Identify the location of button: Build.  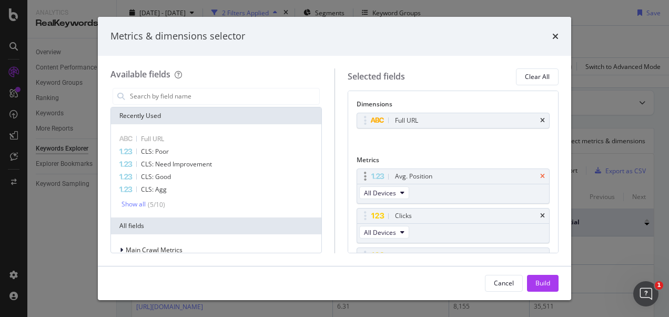
(543, 283).